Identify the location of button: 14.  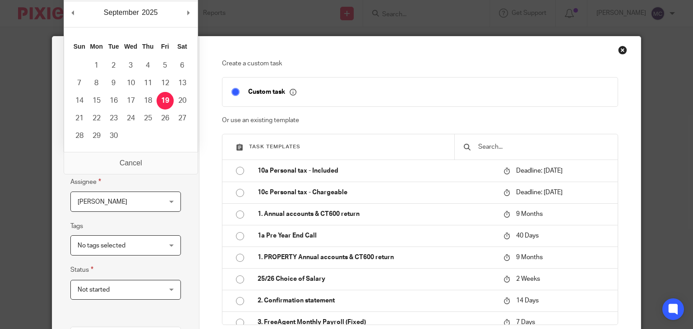
(79, 101).